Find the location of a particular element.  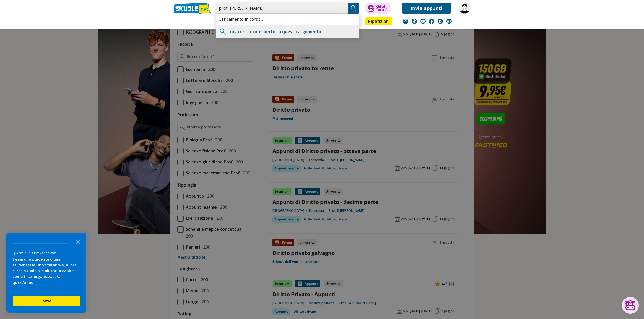

a: Ripetizioni is located at coordinates (379, 21).